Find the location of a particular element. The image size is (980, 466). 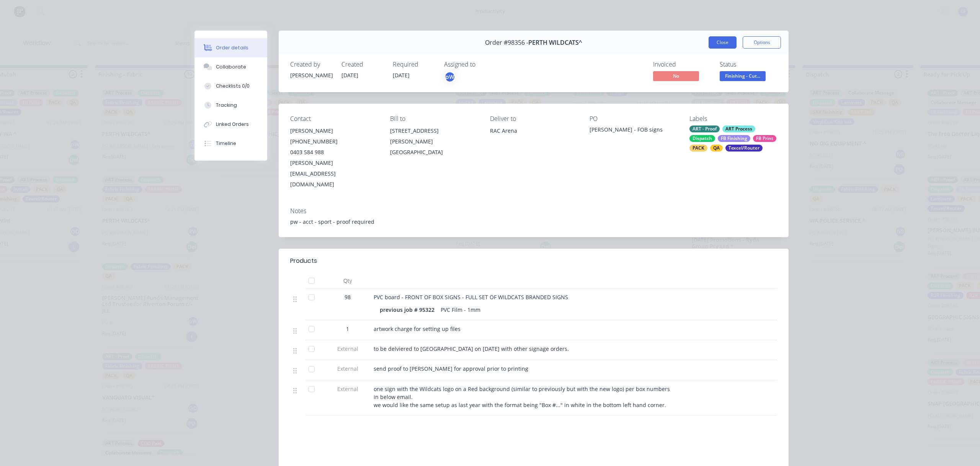

div: Tracking is located at coordinates (226, 105).